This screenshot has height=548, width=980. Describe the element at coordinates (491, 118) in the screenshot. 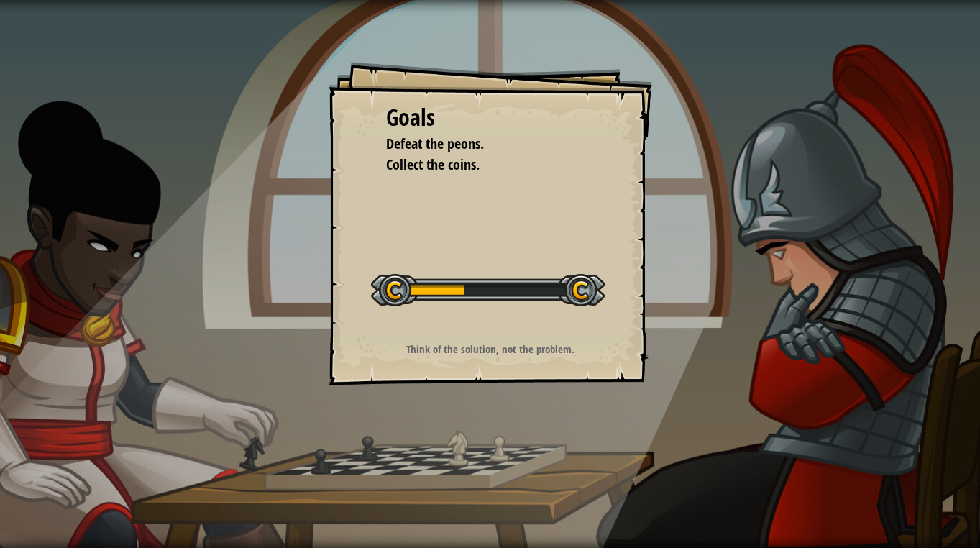

I see `div: Goals` at that location.